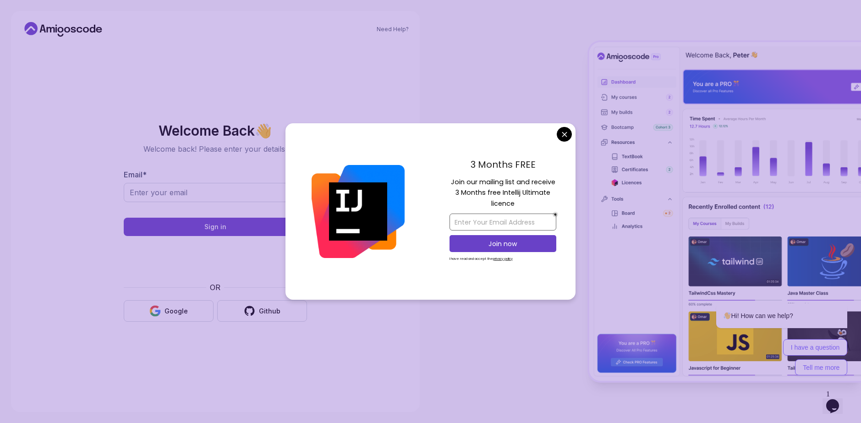 The width and height of the screenshot is (861, 423). Describe the element at coordinates (215, 227) in the screenshot. I see `div: Sign in` at that location.